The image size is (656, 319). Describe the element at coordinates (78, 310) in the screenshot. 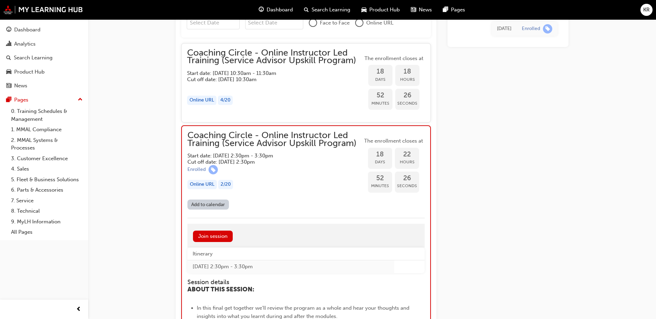

I see `span: prev-icon` at that location.